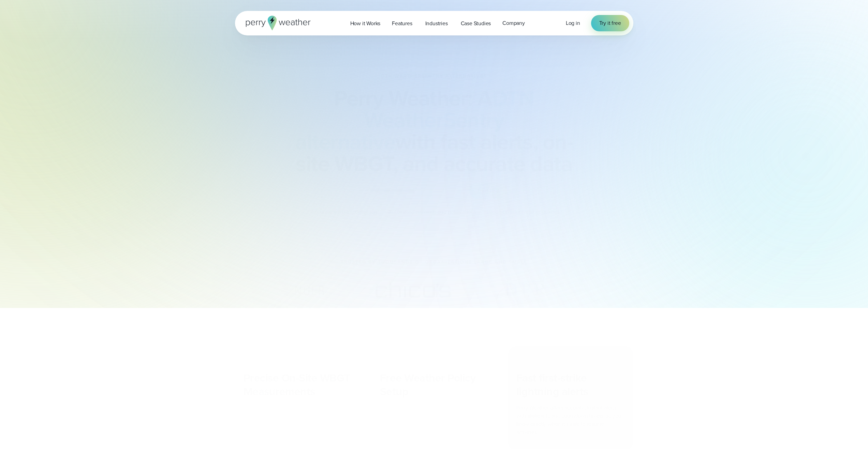 The image size is (868, 449). What do you see at coordinates (573, 24) in the screenshot?
I see `a: Log in` at bounding box center [573, 24].